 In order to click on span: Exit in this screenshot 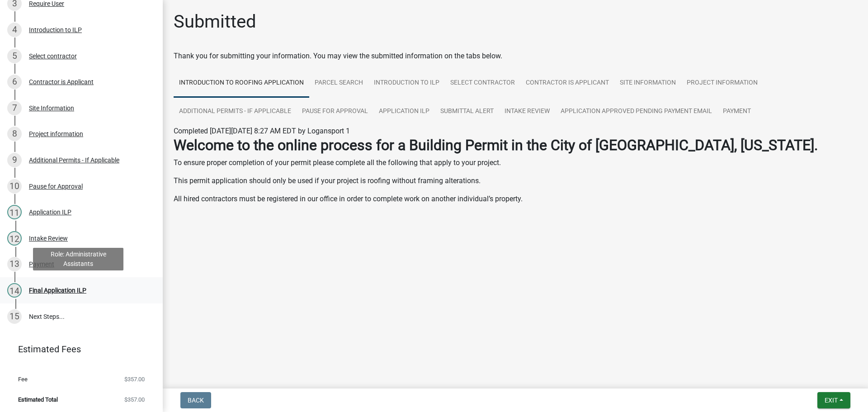, I will do `click(831, 400)`.